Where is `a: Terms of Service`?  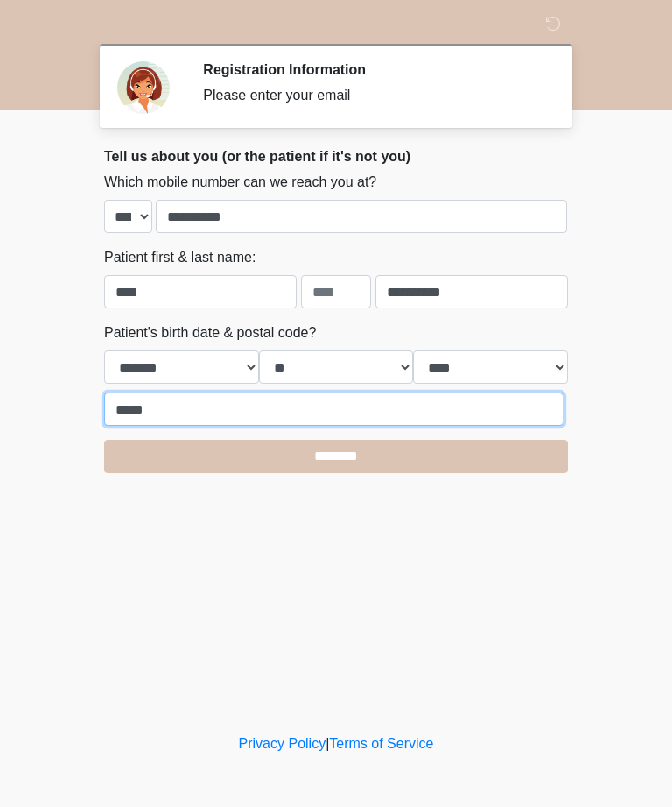 a: Terms of Service is located at coordinates (381, 743).